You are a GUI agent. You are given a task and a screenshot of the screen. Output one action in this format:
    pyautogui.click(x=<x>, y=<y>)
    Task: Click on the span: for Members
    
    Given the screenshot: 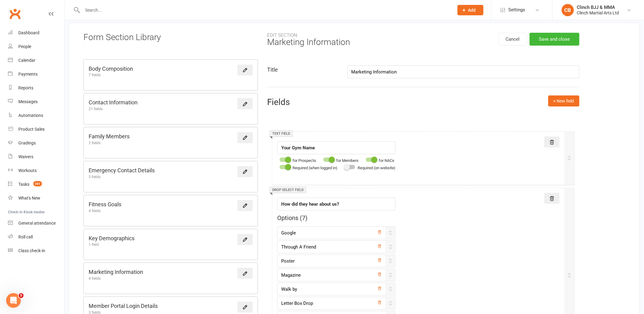 What is the action you would take?
    pyautogui.click(x=347, y=160)
    